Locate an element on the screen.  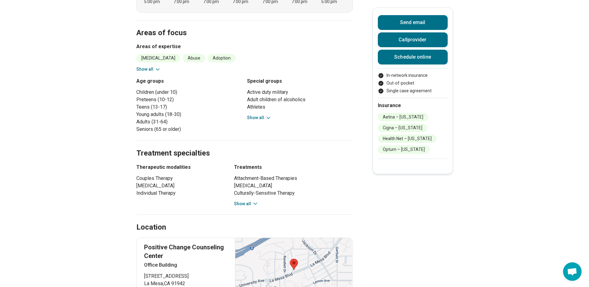
li: Seniors (65 or older) is located at coordinates (189, 130).